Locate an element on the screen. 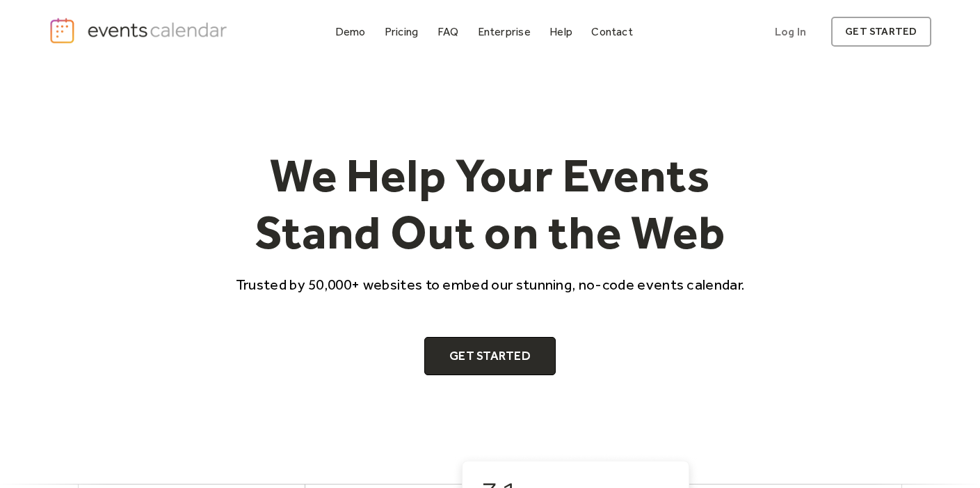  div: Pricing is located at coordinates (401, 32).